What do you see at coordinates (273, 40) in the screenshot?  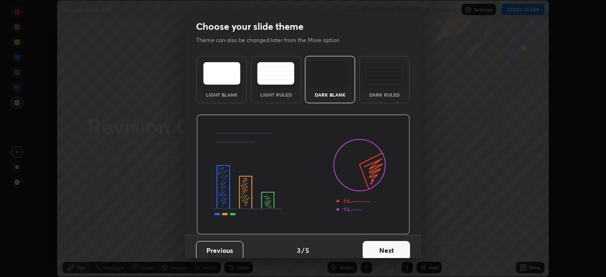 I see `p: Theme can also be changed later from the More option` at bounding box center [273, 40].